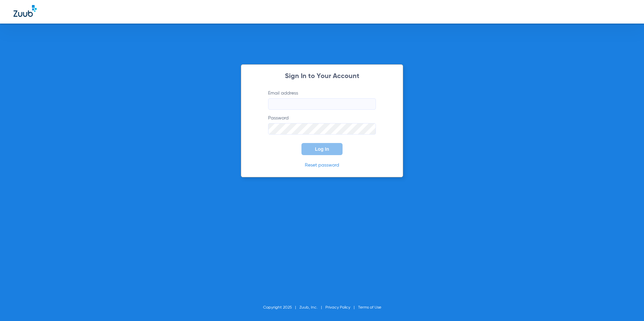 The width and height of the screenshot is (644, 321). What do you see at coordinates (25, 11) in the screenshot?
I see `img: Zuub Logo` at bounding box center [25, 11].